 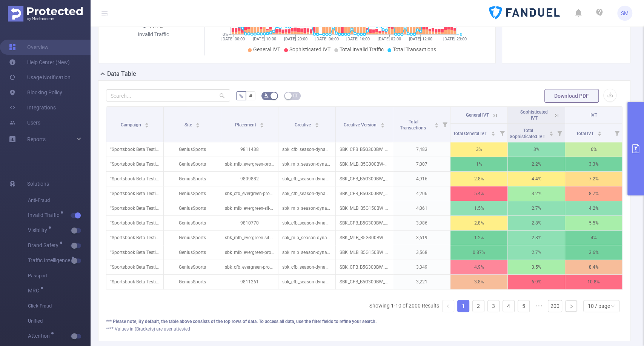 What do you see at coordinates (225, 34) in the screenshot?
I see `tspan: 0%` at bounding box center [225, 34].